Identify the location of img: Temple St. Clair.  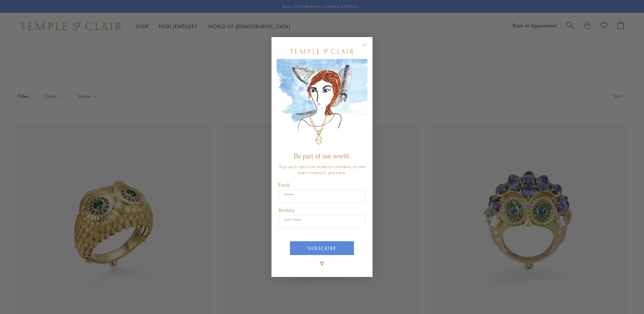
(322, 51).